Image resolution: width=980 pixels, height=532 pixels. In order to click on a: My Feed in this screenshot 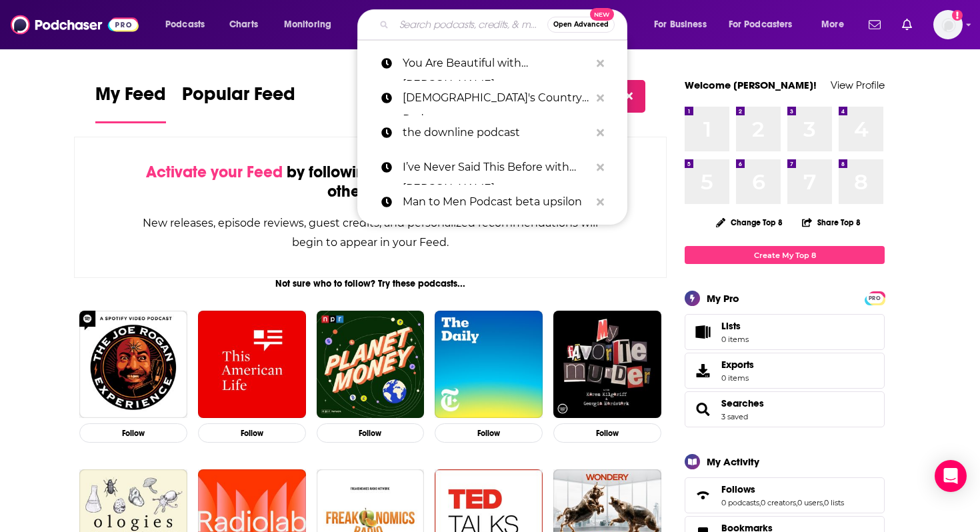, I will do `click(130, 103)`.